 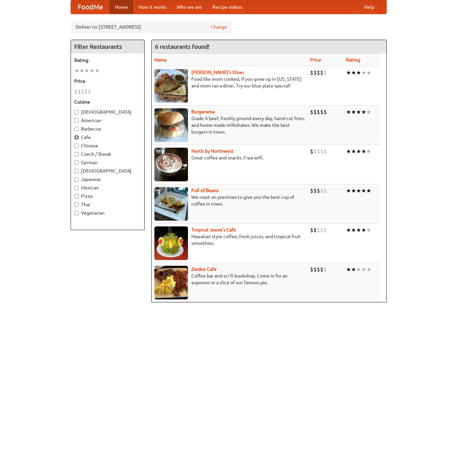 What do you see at coordinates (77, 188) in the screenshot?
I see `input: Mexican` at bounding box center [77, 188].